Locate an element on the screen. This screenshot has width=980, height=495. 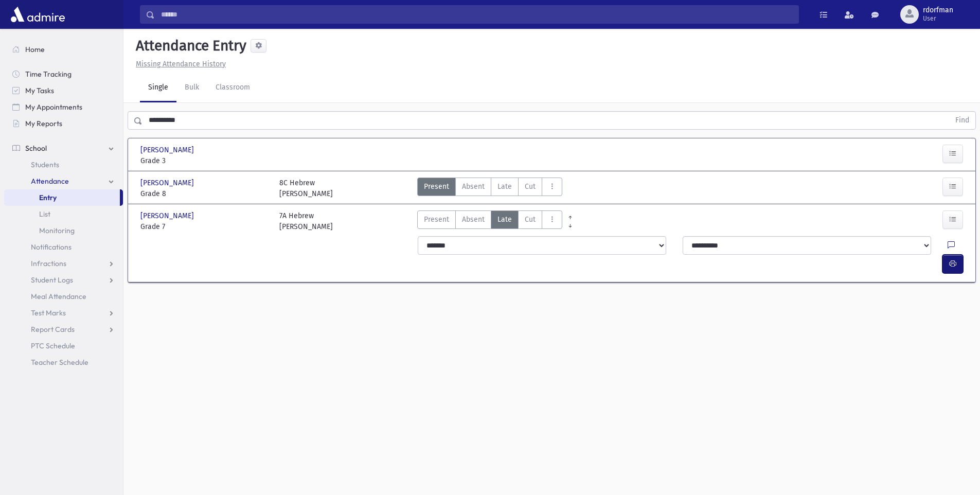
button: Find is located at coordinates (962, 120).